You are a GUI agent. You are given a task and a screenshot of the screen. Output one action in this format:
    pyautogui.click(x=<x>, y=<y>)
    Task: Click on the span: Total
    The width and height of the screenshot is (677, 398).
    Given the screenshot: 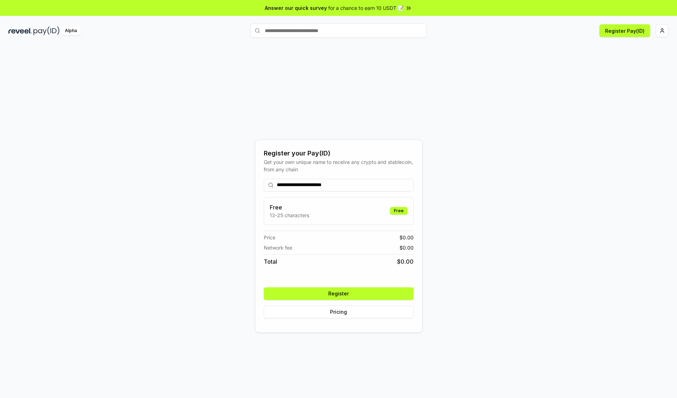 What is the action you would take?
    pyautogui.click(x=271, y=262)
    